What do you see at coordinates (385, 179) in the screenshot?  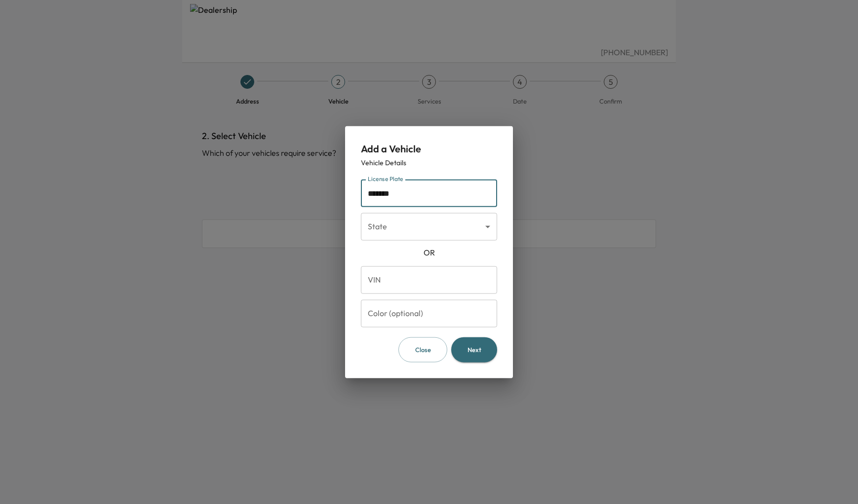 I see `label: License Plate` at bounding box center [385, 179].